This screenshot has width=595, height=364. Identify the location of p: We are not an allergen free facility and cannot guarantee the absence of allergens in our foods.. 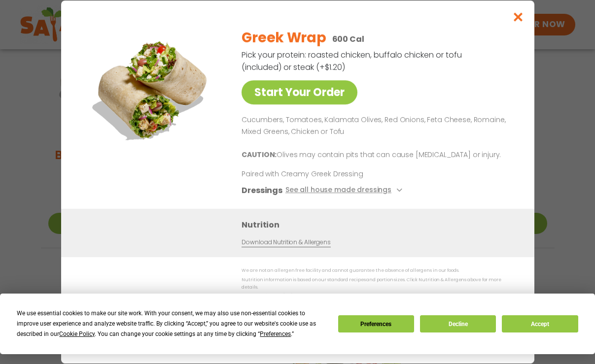
(378, 271).